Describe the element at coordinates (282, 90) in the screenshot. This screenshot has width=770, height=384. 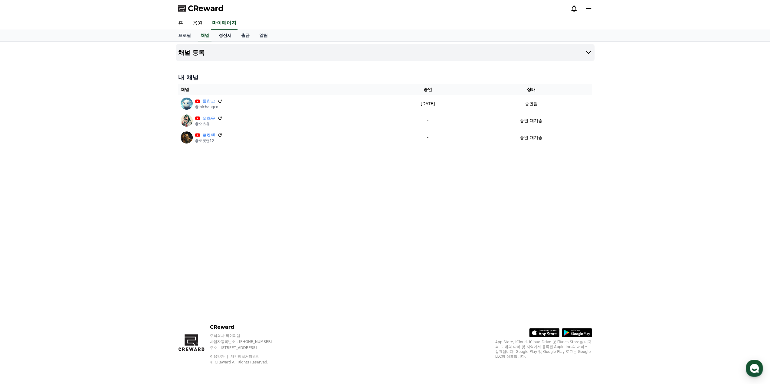
I see `th: 채널` at that location.